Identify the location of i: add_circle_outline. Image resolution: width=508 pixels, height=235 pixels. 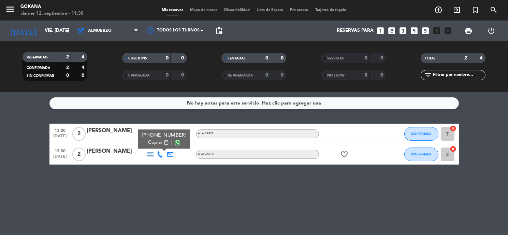
(438, 10).